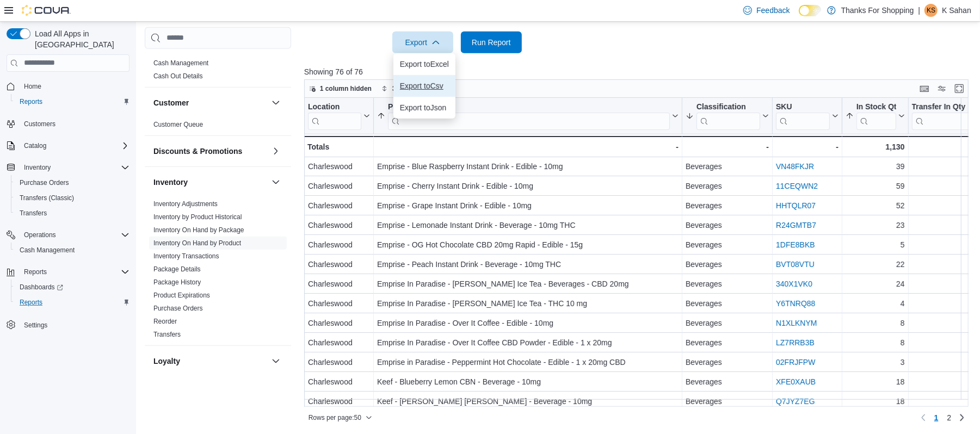 The image size is (980, 434). I want to click on a: Inventory Adjustments, so click(186, 204).